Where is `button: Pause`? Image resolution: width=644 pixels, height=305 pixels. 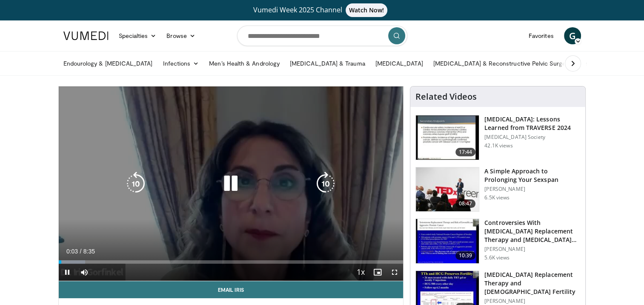
button: Pause is located at coordinates (67, 272).